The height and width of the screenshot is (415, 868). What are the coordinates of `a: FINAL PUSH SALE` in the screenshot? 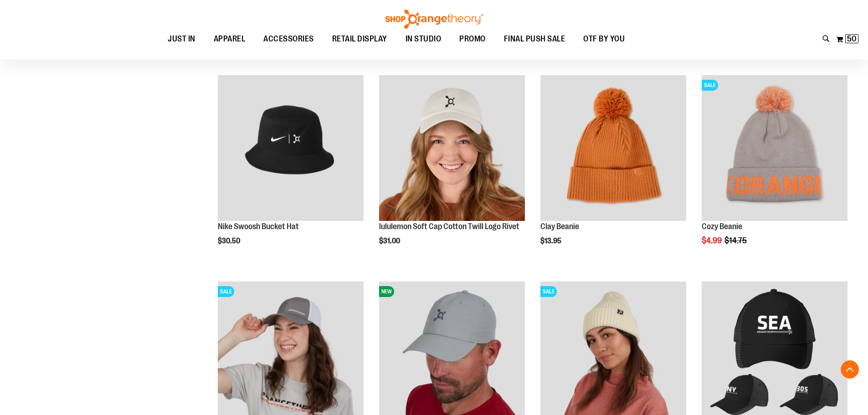 It's located at (534, 39).